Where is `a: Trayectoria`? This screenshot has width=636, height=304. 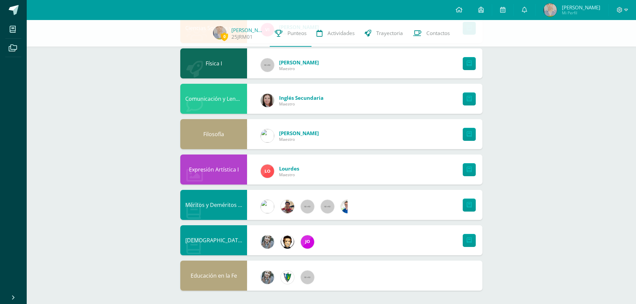
a: Trayectoria is located at coordinates (384, 33).